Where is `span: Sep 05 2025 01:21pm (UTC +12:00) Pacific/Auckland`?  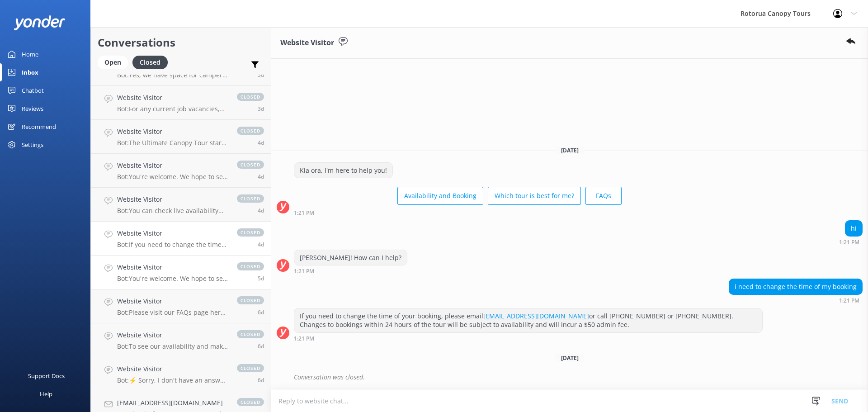 span: Sep 05 2025 01:21pm (UTC +12:00) Pacific/Auckland is located at coordinates (261, 244).